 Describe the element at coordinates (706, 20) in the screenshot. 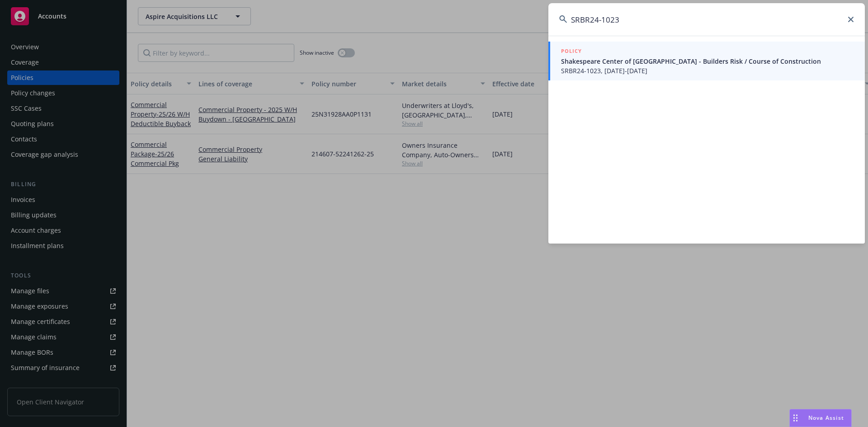

I see `input: Search...` at that location.